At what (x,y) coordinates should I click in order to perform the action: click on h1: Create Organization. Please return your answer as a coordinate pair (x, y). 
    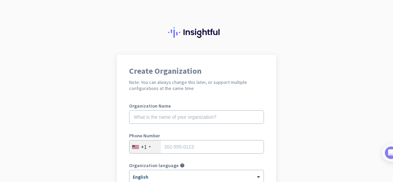
    Looking at the image, I should click on (197, 71).